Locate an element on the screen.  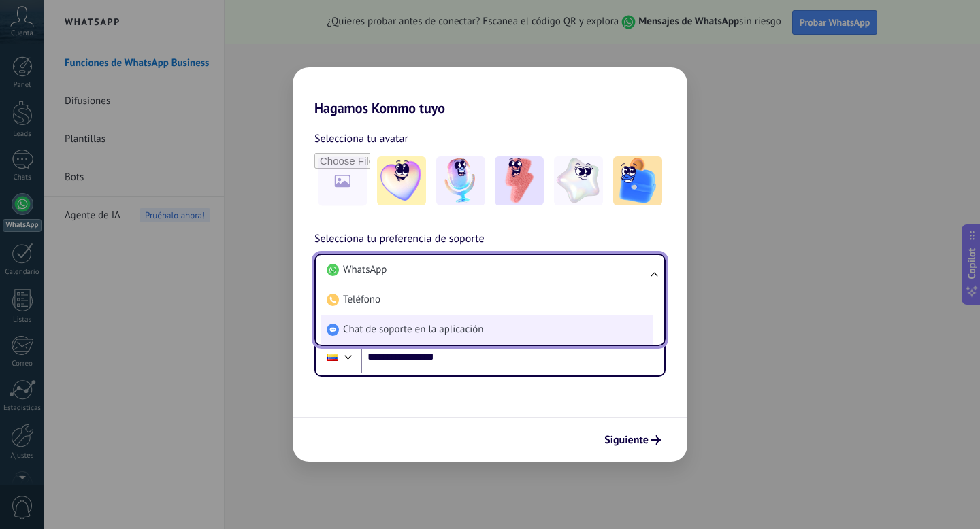
span: Chat de soporte en la aplicación is located at coordinates (413, 330).